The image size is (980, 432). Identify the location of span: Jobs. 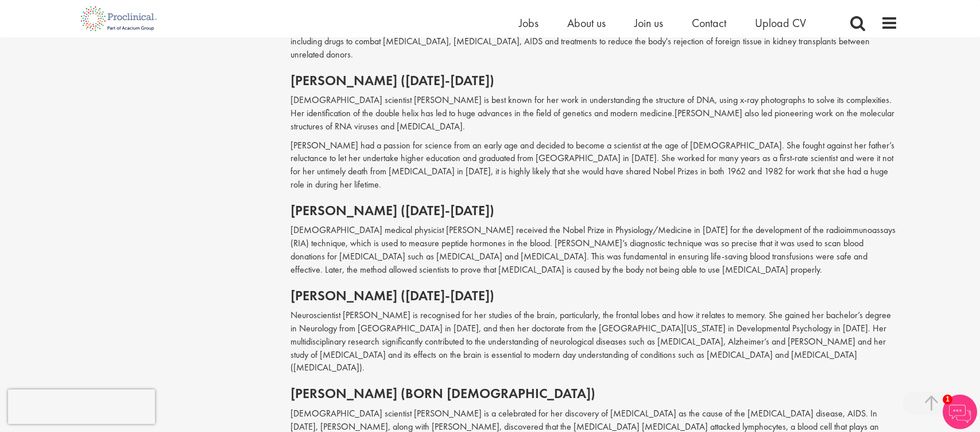
(529, 23).